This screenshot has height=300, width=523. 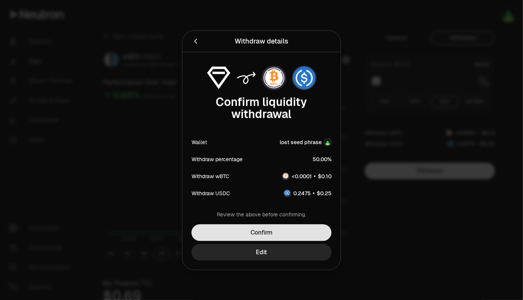 What do you see at coordinates (217, 159) in the screenshot?
I see `div: Withdraw percentage` at bounding box center [217, 159].